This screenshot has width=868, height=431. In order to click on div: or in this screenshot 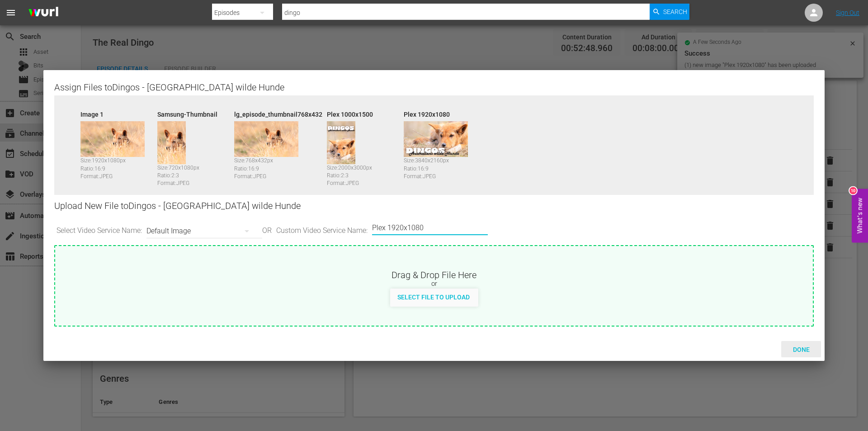, I will do `click(434, 284)`.